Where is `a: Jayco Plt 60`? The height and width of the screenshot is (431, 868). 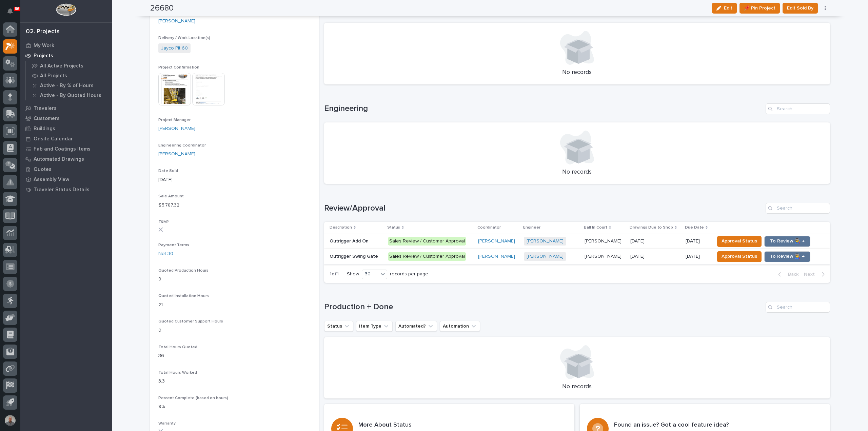
a: Jayco Plt 60 is located at coordinates (175, 49).